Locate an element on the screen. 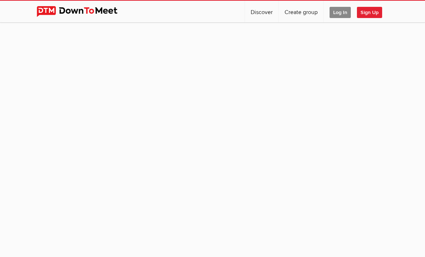 Image resolution: width=425 pixels, height=257 pixels. img: DownToMeet is located at coordinates (82, 12).